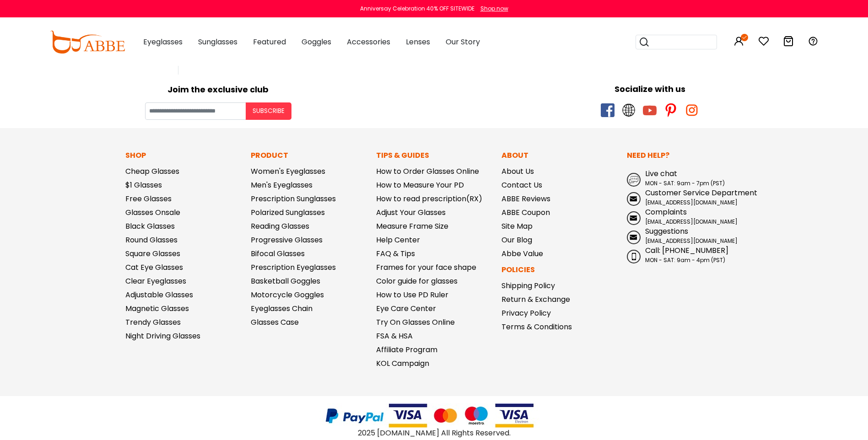 Image resolution: width=868 pixels, height=440 pixels. I want to click on span: Our Story, so click(463, 42).